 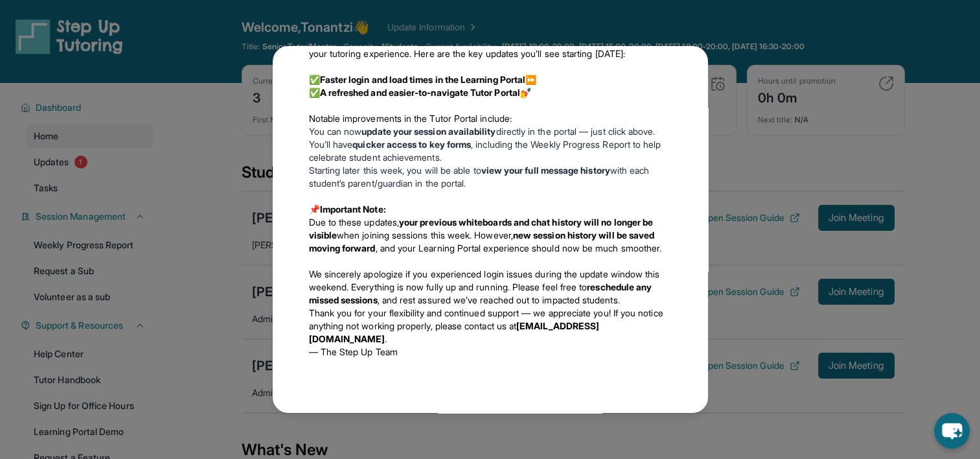 What do you see at coordinates (482, 228) in the screenshot?
I see `strong: your previous whiteboards and chat history will no longer be visible` at bounding box center [482, 228].